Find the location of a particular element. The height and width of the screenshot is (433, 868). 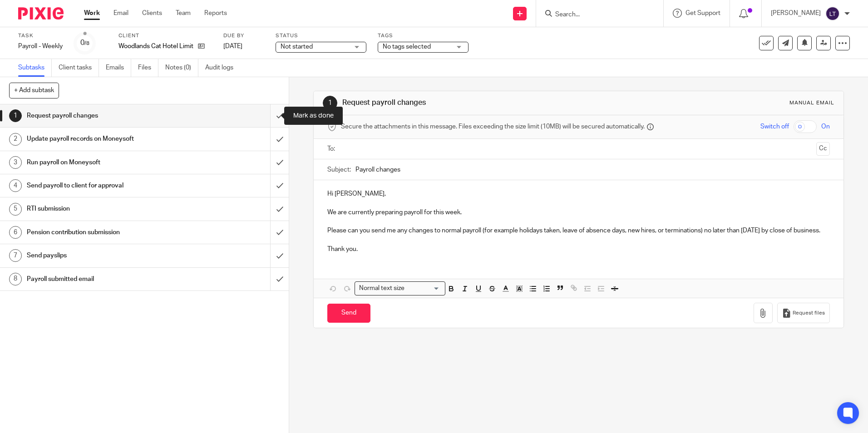

input: Search for option is located at coordinates (423, 288).